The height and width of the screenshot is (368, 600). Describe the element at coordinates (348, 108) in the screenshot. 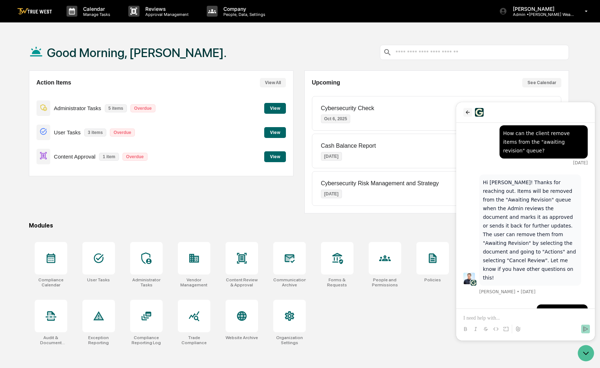

I see `p: Cybersecurity Check` at that location.